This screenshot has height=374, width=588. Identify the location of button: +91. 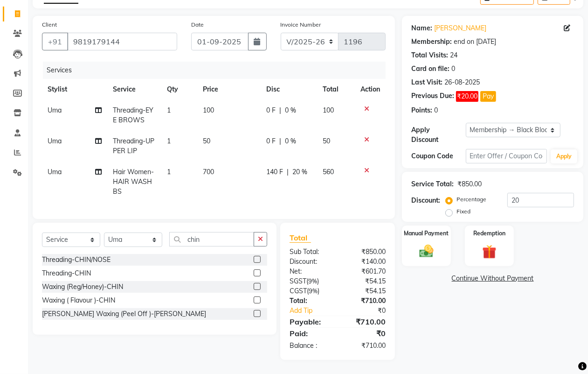
(55, 42).